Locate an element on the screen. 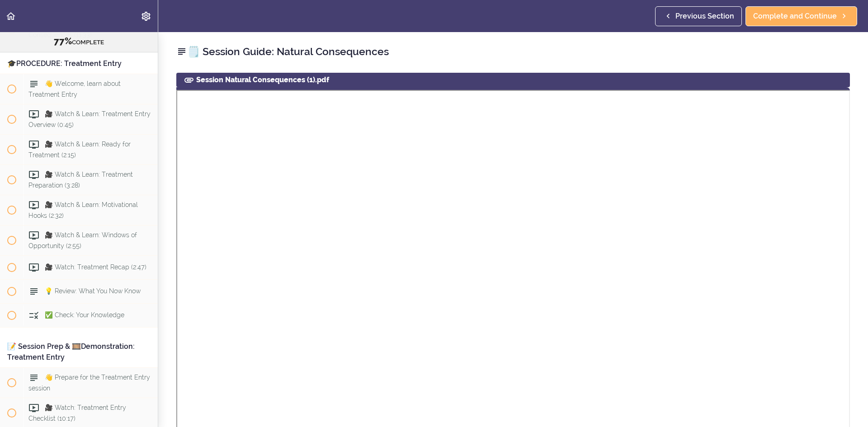 This screenshot has height=427, width=868. span: 🎥 Watch & Learn: Treatment Entry Overview (0:45) is located at coordinates (90, 119).